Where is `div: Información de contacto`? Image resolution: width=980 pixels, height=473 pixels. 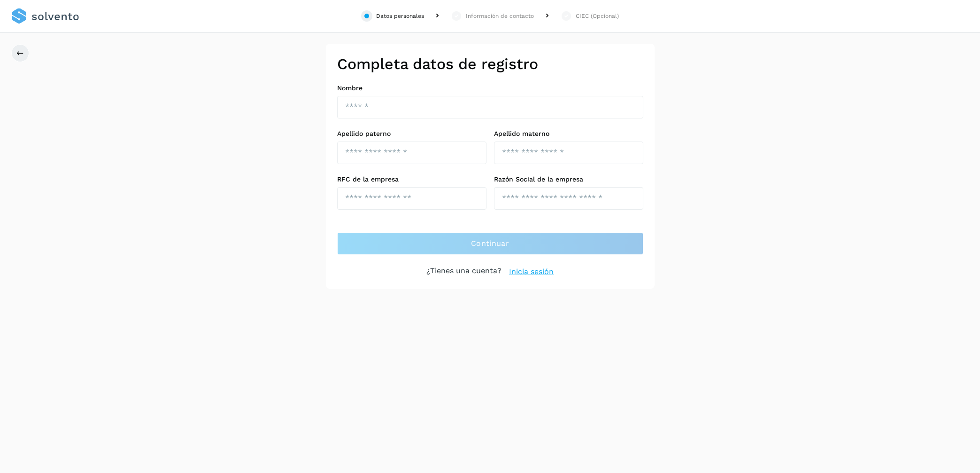 div: Información de contacto is located at coordinates (500, 16).